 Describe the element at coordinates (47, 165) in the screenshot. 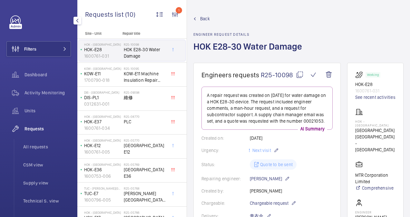

I see `span: CSM view` at that location.